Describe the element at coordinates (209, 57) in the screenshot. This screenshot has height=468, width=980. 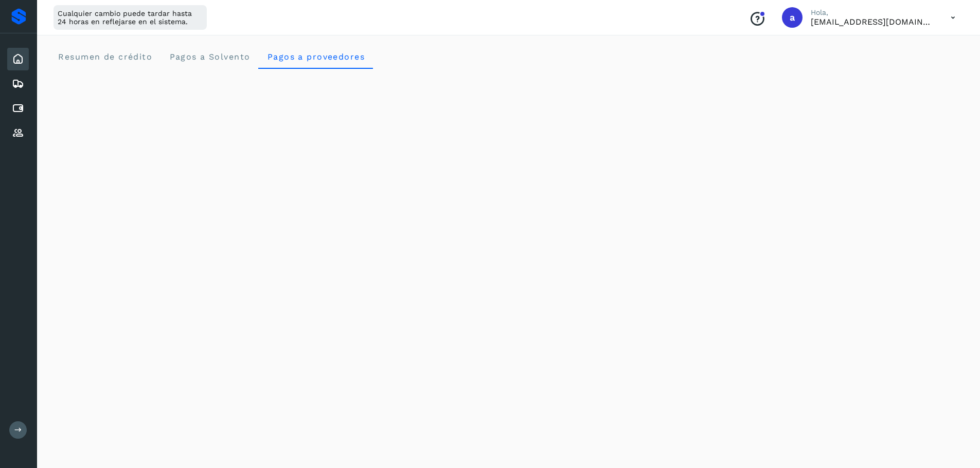
I see `span: Pagos a Solvento` at that location.